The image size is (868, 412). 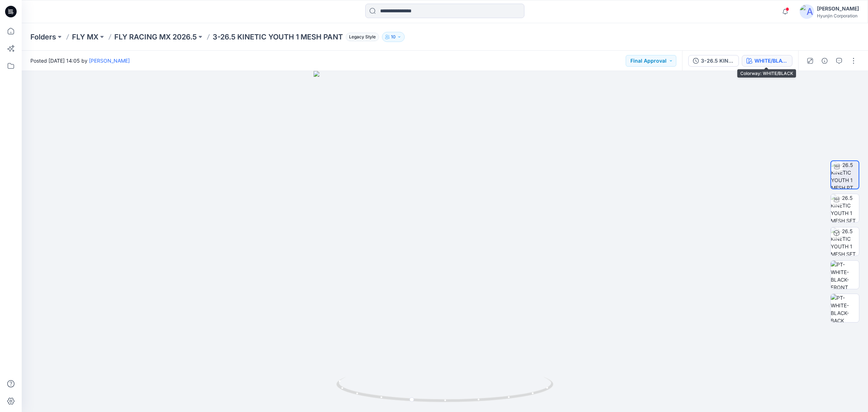 I want to click on p: FLY RACING MX 2026.5, so click(x=155, y=37).